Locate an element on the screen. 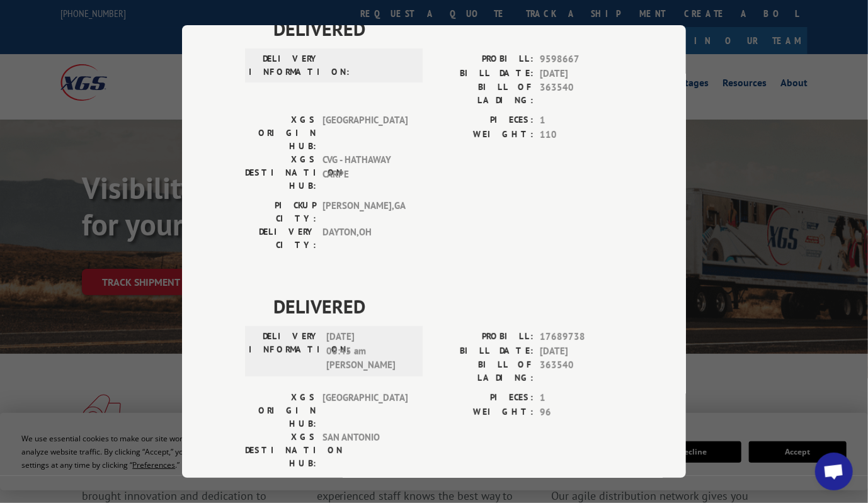 This screenshot has height=503, width=868. span: 96 is located at coordinates (582, 413).